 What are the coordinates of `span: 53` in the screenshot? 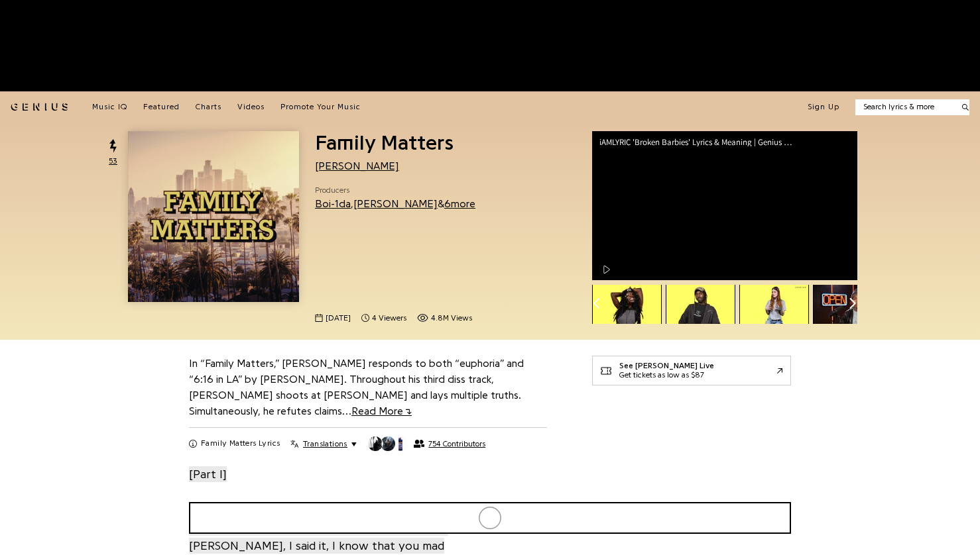 It's located at (113, 161).